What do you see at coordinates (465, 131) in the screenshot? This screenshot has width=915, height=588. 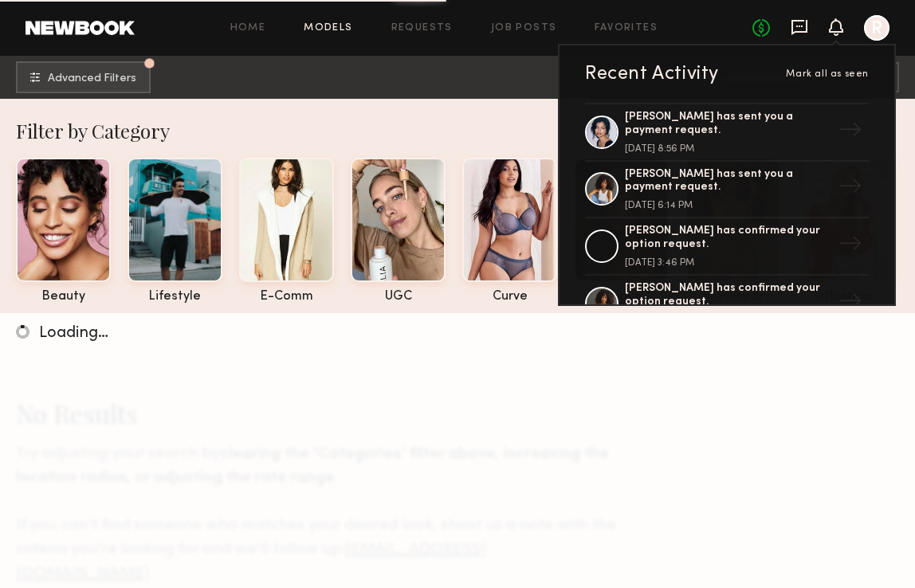 I see `div: Filter by Category` at bounding box center [465, 131].